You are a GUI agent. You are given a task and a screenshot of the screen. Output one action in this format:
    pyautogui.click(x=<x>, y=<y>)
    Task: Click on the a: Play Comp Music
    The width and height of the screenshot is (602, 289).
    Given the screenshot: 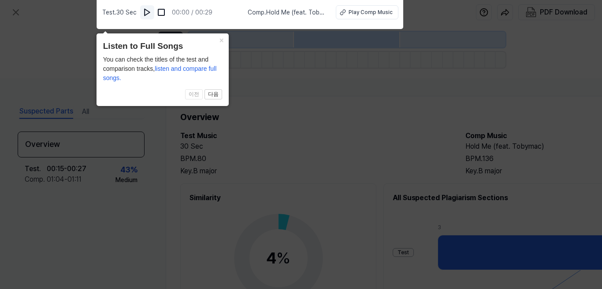 What is the action you would take?
    pyautogui.click(x=367, y=12)
    